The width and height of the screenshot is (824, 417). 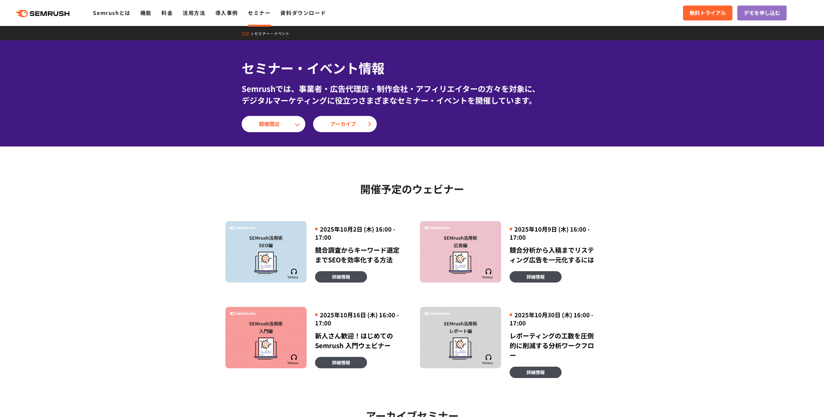 I want to click on div: 2025年10月16日 (木) 16:00 - 17:00, so click(x=360, y=319).